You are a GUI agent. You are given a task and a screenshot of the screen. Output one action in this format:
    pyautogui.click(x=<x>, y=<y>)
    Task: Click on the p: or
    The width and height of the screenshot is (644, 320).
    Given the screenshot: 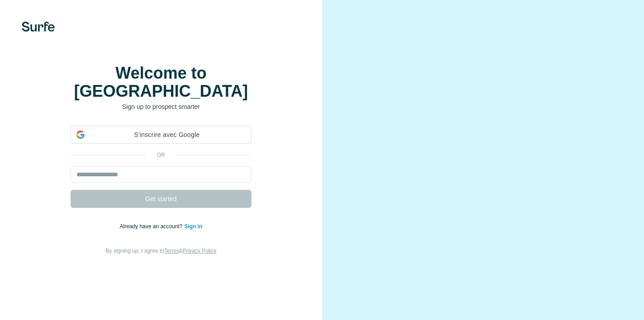 What is the action you would take?
    pyautogui.click(x=161, y=155)
    